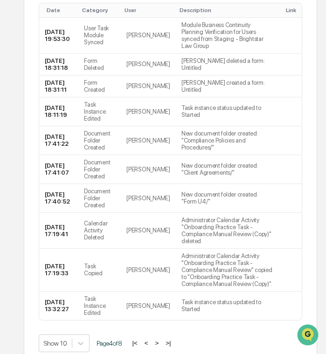 This screenshot has height=354, width=326. Describe the element at coordinates (103, 235) in the screenshot. I see `span: Pylon` at that location.